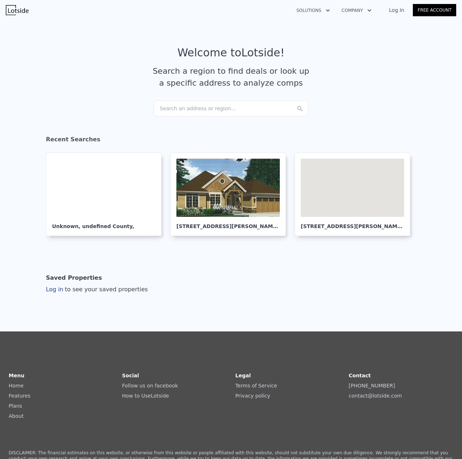 This screenshot has height=459, width=462. Describe the element at coordinates (16, 416) in the screenshot. I see `a: About` at that location.